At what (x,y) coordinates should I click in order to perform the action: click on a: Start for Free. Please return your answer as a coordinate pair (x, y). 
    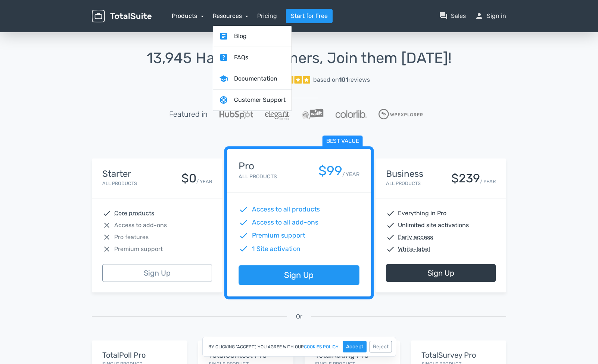
    Looking at the image, I should click on (309, 16).